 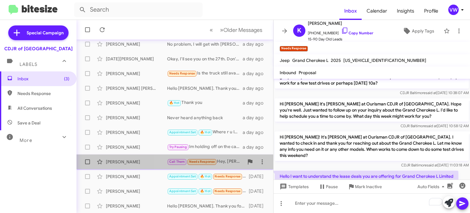 What do you see at coordinates (205, 103) in the screenshot?
I see `div: Thank you` at bounding box center [205, 103].